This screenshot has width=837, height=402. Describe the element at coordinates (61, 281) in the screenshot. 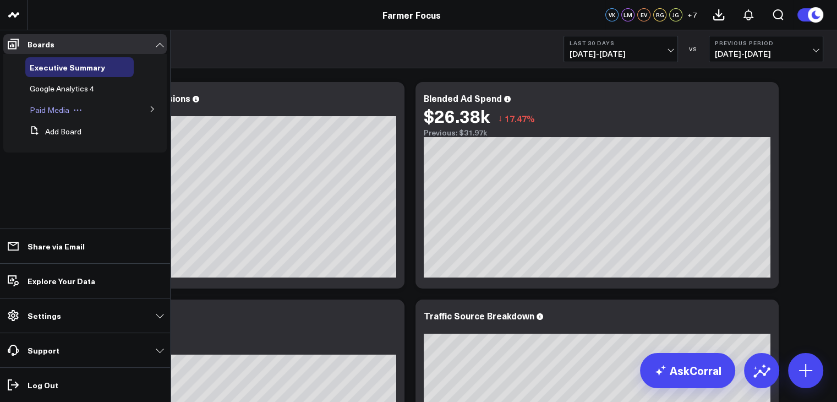

I see `p: Explore Your Data` at that location.